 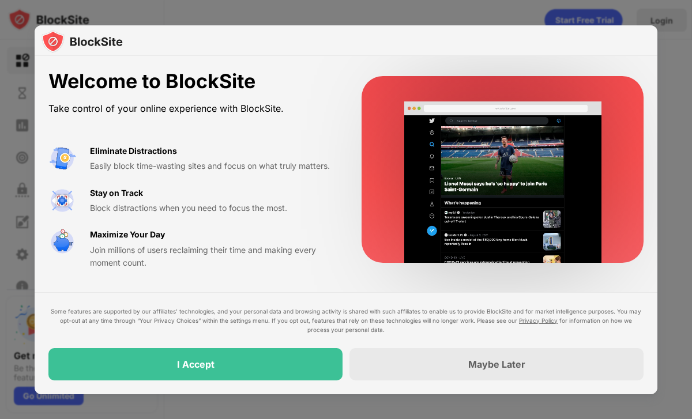 What do you see at coordinates (538, 320) in the screenshot?
I see `a: Privacy Policy` at bounding box center [538, 320].